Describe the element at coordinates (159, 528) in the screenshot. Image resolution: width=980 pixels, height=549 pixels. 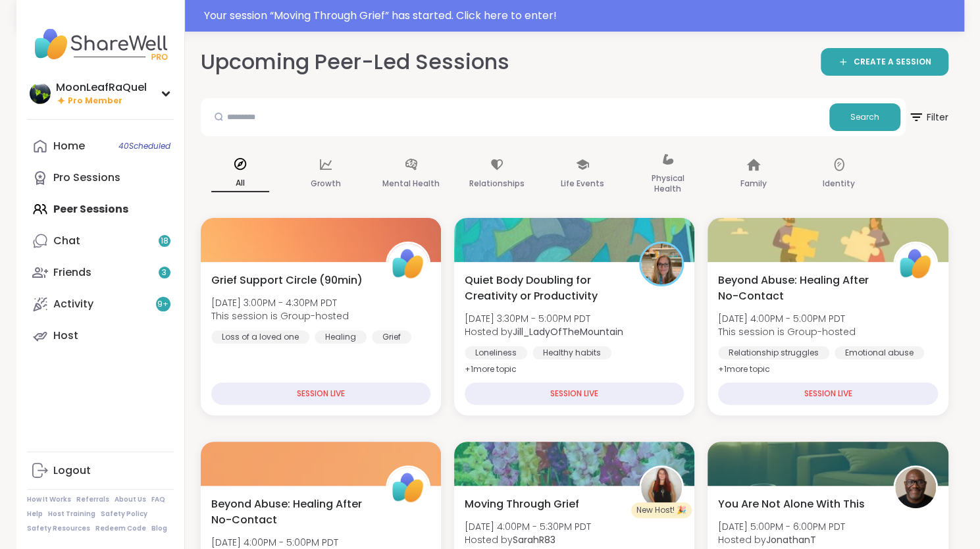
I see `a: Blog` at that location.